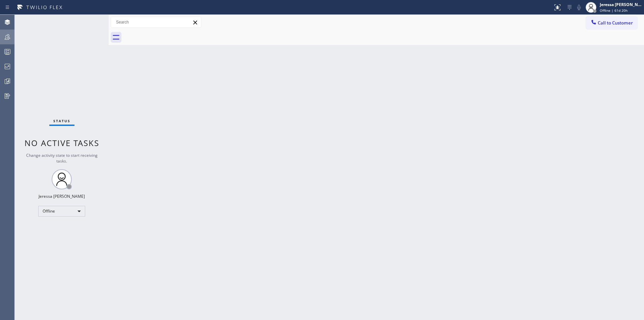 This screenshot has width=644, height=320. Describe the element at coordinates (62, 211) in the screenshot. I see `div: Offline` at that location.